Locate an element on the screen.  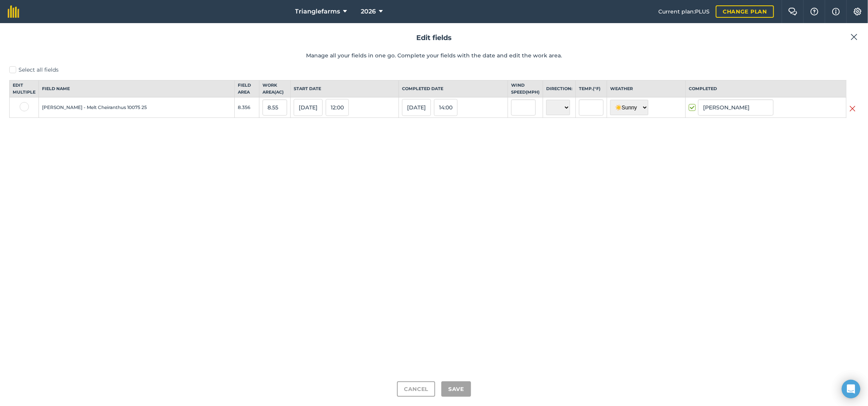
img: Two speech bubbles overlapping with the left bubble in the forefront is located at coordinates (793, 12).